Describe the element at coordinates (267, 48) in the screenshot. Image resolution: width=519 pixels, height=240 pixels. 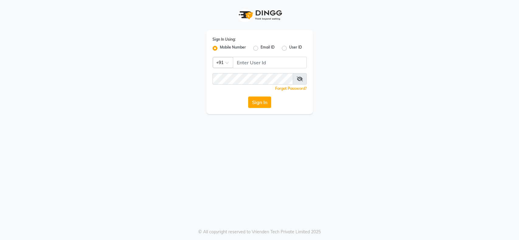
I see `label: Email ID` at that location.